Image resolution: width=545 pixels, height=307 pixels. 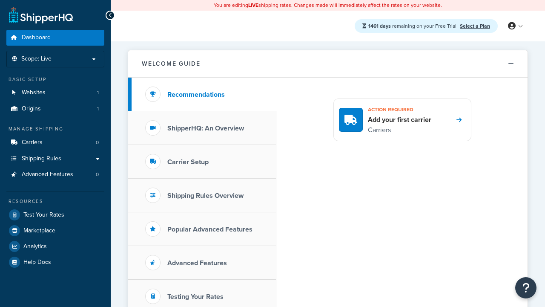 What do you see at coordinates (475, 26) in the screenshot?
I see `a: Select a Plan` at bounding box center [475, 26].